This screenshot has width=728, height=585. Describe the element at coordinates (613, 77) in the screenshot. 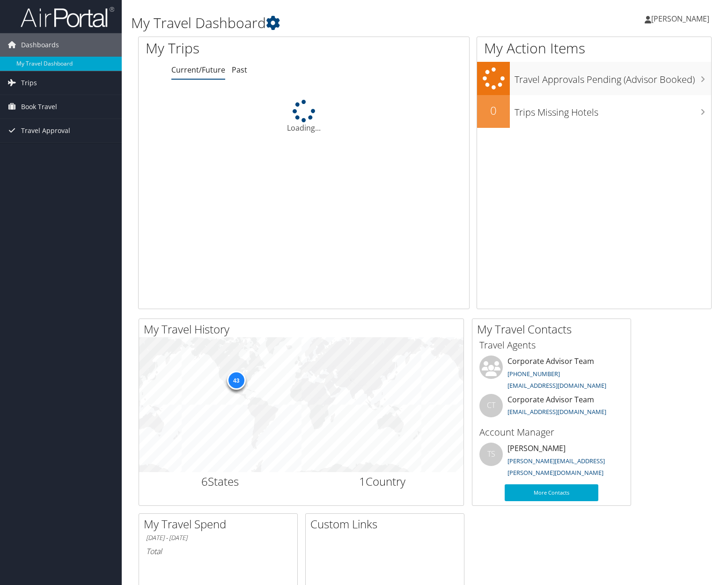

I see `h3: Travel Approvals Pending (Advisor Booked)` at that location.